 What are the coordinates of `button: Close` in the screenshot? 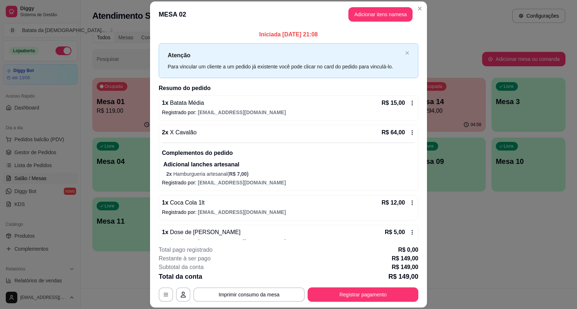 It's located at (420, 9).